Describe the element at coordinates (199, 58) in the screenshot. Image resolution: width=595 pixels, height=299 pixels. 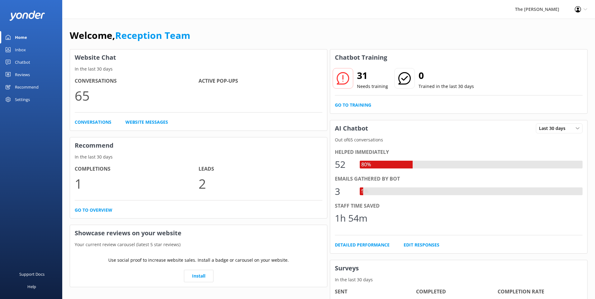
I see `h3: Website Chat` at that location.